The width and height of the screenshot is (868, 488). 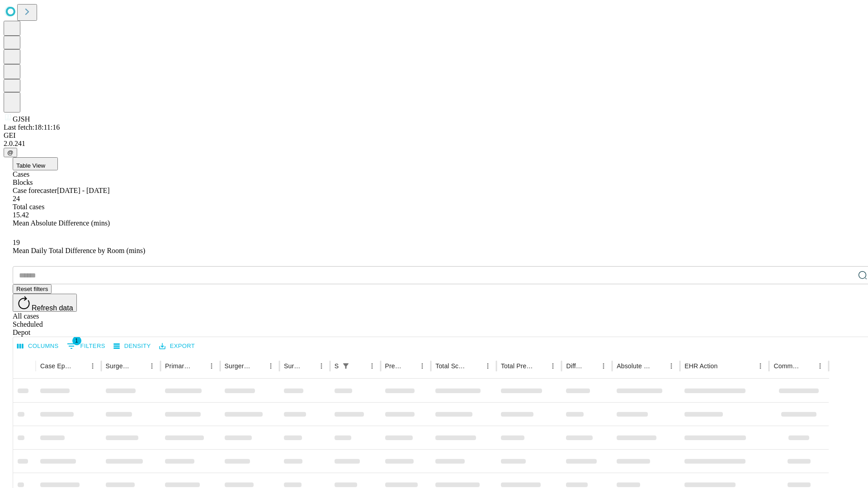 What do you see at coordinates (786, 366) in the screenshot?
I see `div: Comments` at bounding box center [786, 366].